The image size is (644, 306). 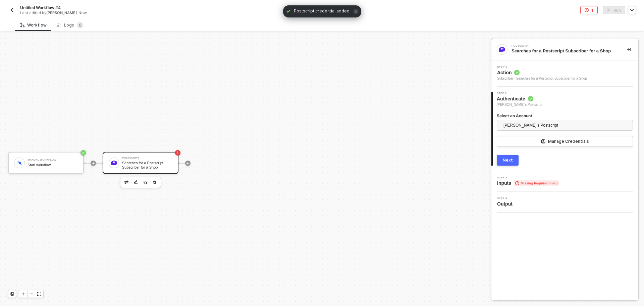 What do you see at coordinates (507, 160) in the screenshot?
I see `button: Next` at bounding box center [507, 160].